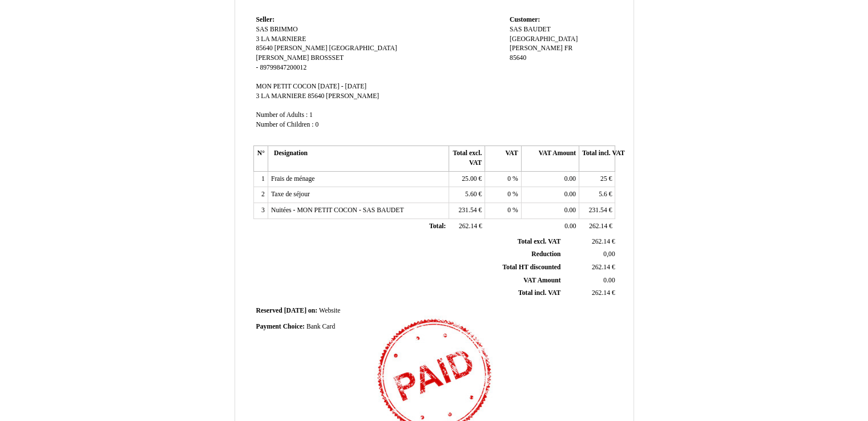  Describe the element at coordinates (321, 327) in the screenshot. I see `span: Bank Card` at that location.